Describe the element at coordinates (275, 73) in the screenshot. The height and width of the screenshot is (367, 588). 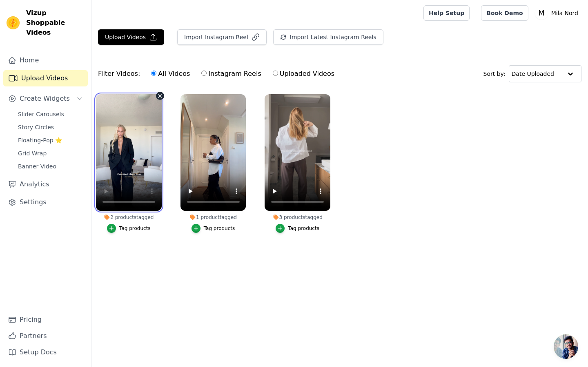
I see `input: Uploaded Videos` at that location.